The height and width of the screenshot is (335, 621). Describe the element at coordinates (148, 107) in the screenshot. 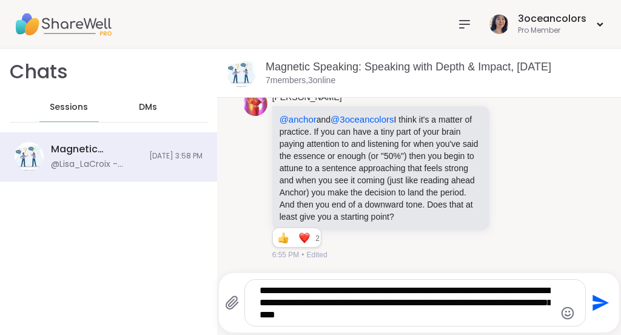

I see `span: DMs` at that location.